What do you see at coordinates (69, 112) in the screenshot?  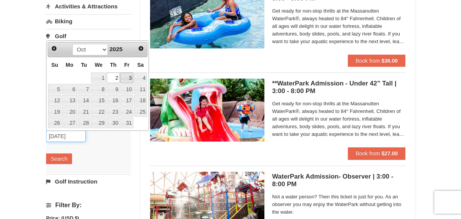 I see `a: 20` at bounding box center [69, 112].